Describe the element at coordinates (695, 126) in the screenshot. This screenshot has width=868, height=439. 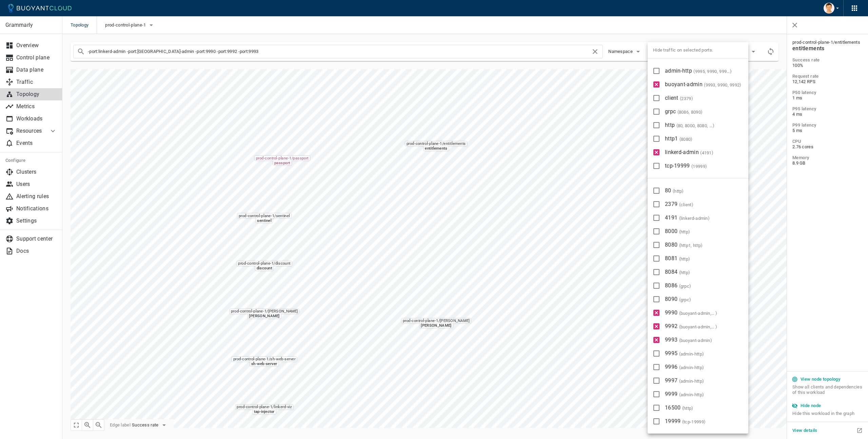
I see `span: 80, 8000, 8080, 16500, 8081, 8084` at that location.